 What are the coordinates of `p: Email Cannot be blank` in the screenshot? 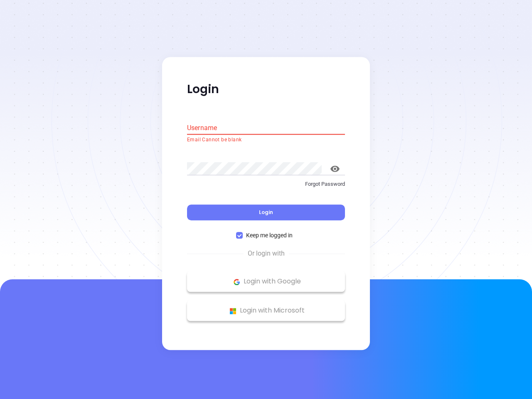 It's located at (266, 140).